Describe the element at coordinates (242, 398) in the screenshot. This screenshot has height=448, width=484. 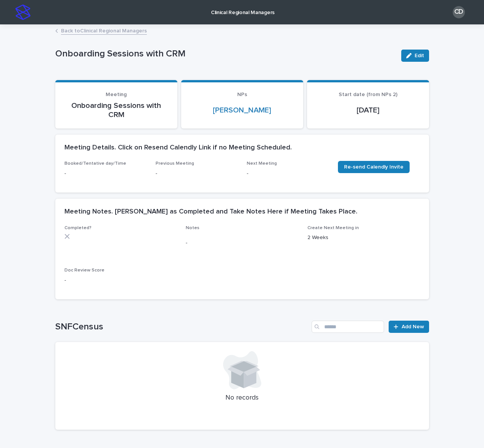
I see `p: No records` at that location.